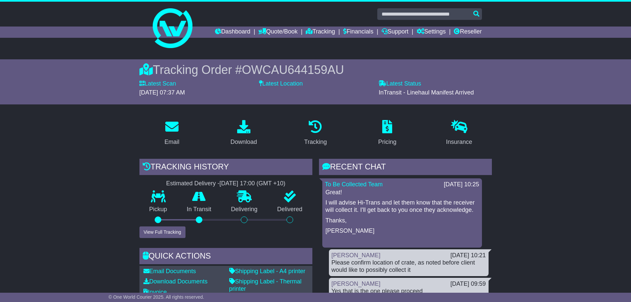 The width and height of the screenshot is (631, 302). What do you see at coordinates (459, 133) in the screenshot?
I see `a: Insurance` at bounding box center [459, 133].